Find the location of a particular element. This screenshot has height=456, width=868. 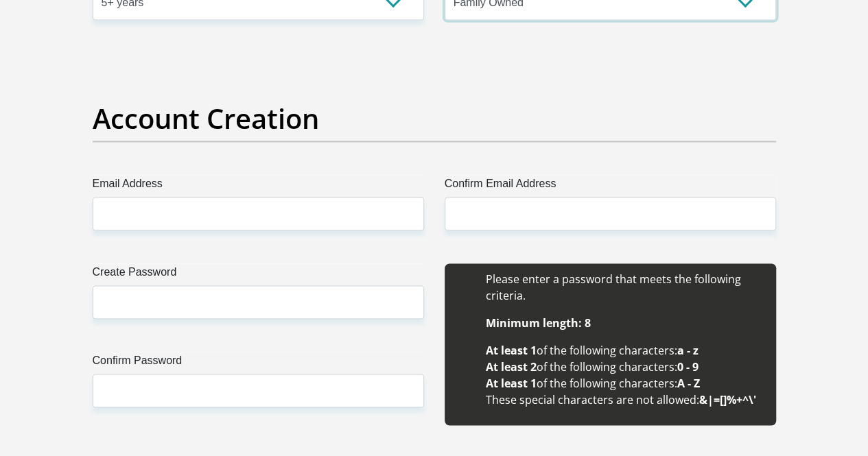

b: Minimum length: 8 is located at coordinates (538, 322).